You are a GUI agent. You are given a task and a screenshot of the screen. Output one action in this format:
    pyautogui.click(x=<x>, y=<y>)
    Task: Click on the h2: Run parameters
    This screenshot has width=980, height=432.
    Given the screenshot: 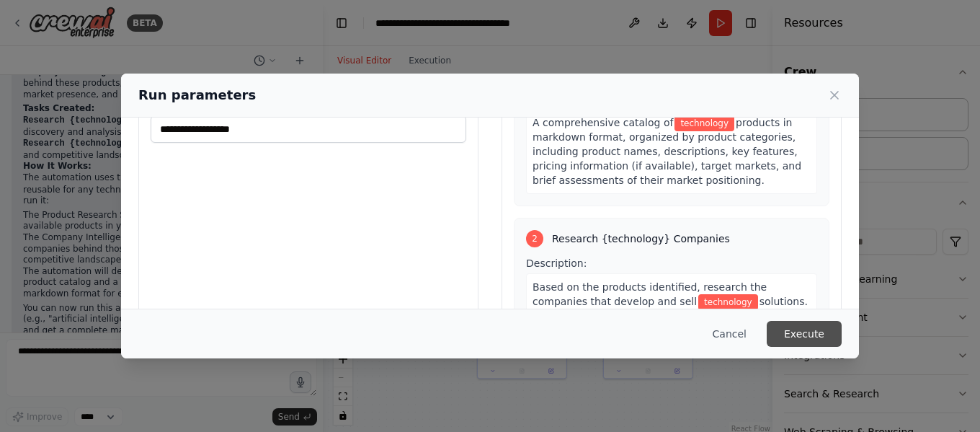 What is the action you would take?
    pyautogui.click(x=197, y=95)
    